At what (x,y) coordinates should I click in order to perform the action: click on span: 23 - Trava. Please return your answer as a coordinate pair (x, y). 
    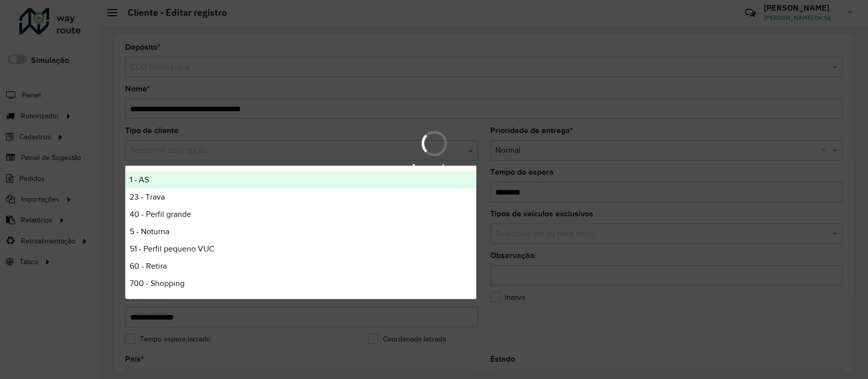
    Looking at the image, I should click on (147, 196).